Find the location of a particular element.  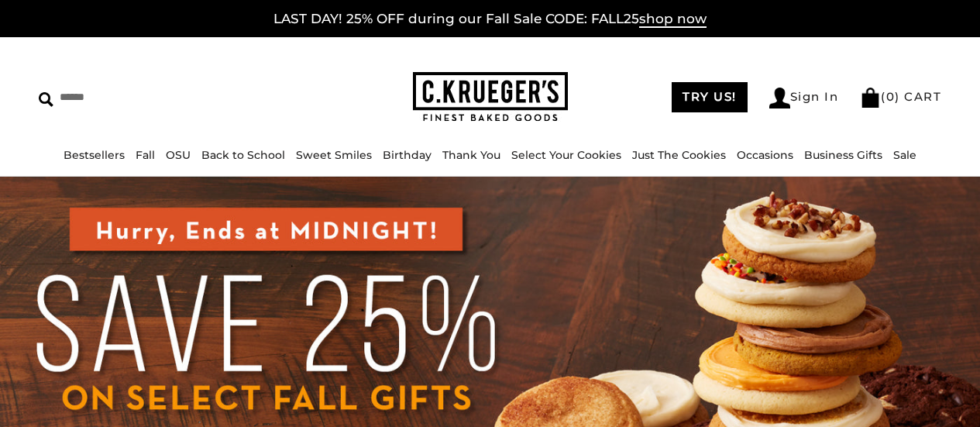

a: TRY US! is located at coordinates (710, 97).